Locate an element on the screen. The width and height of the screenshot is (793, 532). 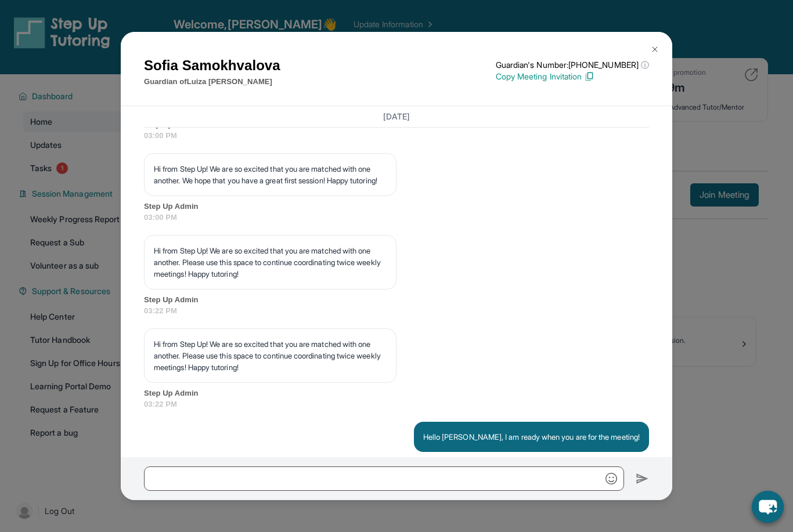
img: Send icon is located at coordinates (642, 479).